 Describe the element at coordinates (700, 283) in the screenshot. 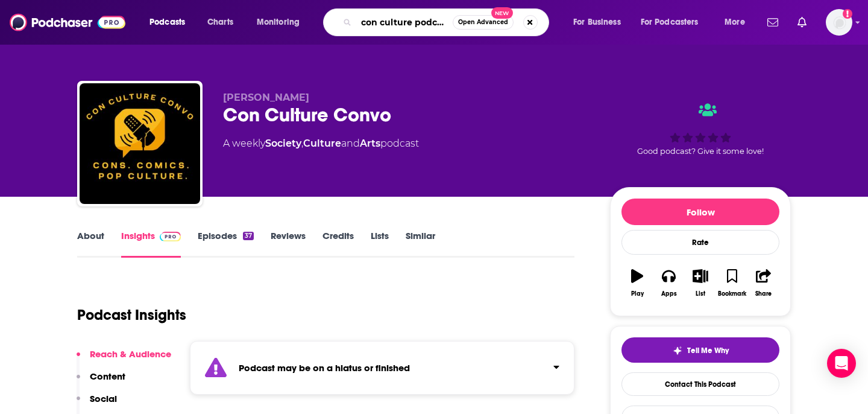

I see `button: List` at that location.